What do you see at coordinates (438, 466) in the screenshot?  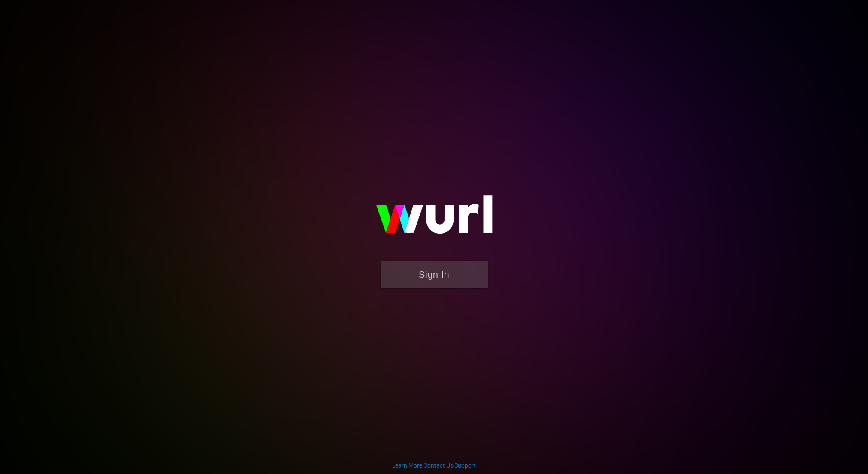 I see `a: Contact Us` at bounding box center [438, 466].